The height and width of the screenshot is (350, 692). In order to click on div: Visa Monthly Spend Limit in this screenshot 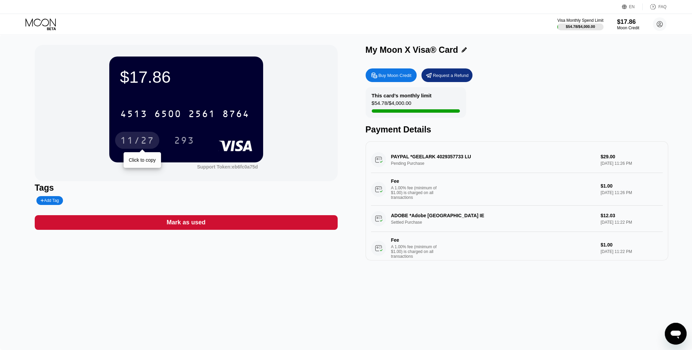, I will do `click(580, 20)`.